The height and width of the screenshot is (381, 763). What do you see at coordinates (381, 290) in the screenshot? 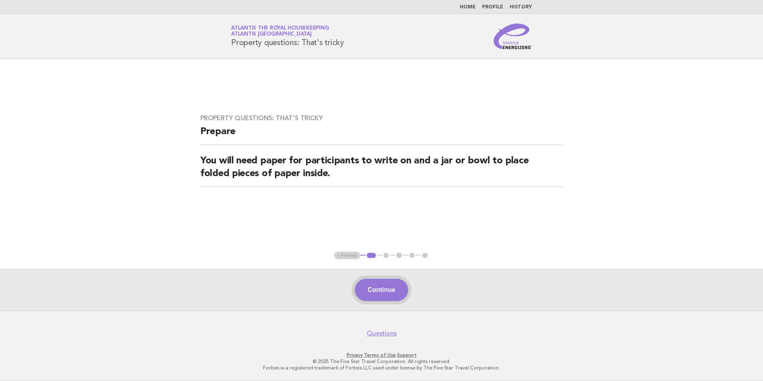
I see `button: Continue` at bounding box center [381, 290].